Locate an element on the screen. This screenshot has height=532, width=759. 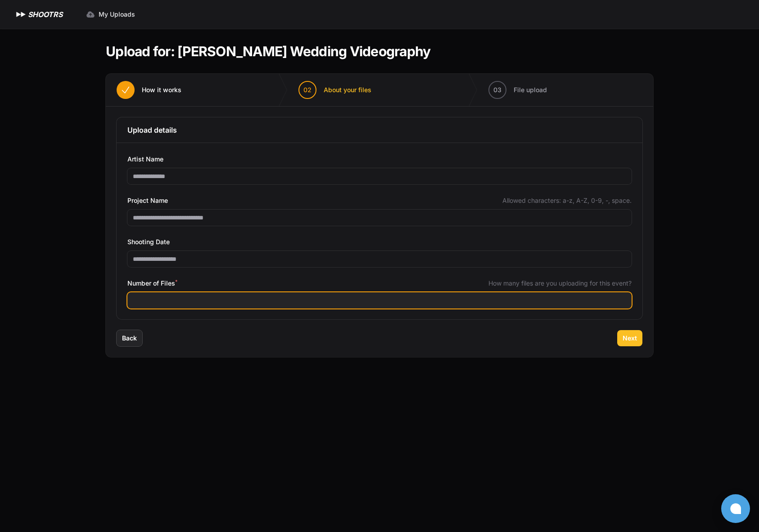
button: How it works is located at coordinates (149, 90).